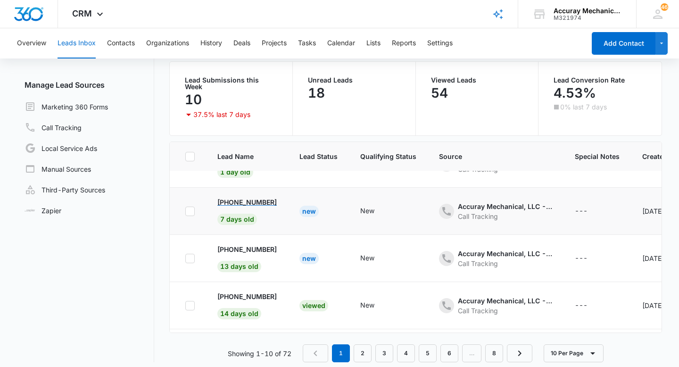 The image size is (679, 367). I want to click on button: Tasks, so click(307, 43).